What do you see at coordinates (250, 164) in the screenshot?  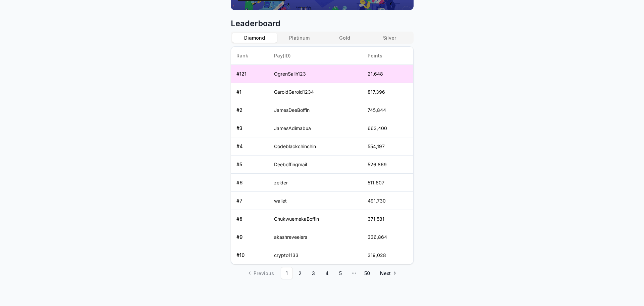 I see `td: # 5` at bounding box center [250, 164].